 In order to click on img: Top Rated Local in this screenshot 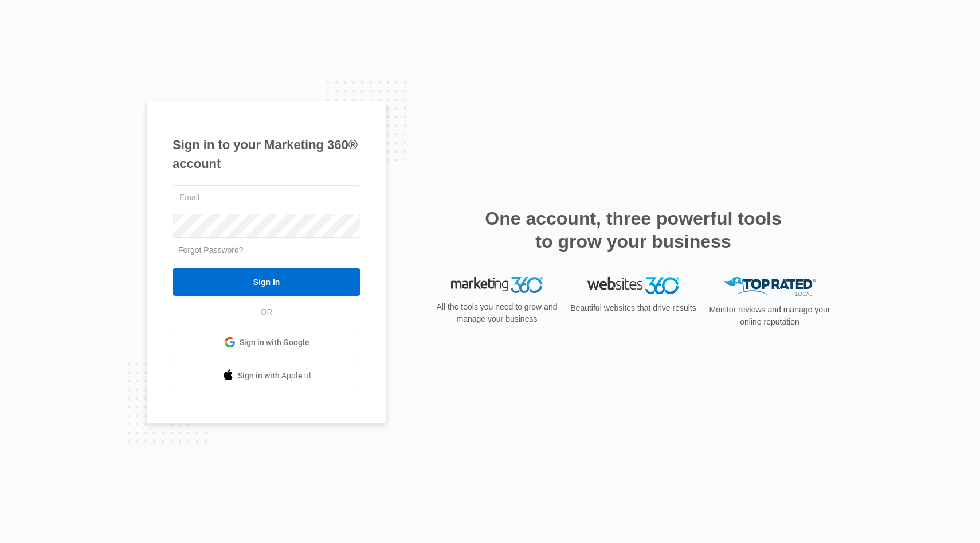, I will do `click(770, 286)`.